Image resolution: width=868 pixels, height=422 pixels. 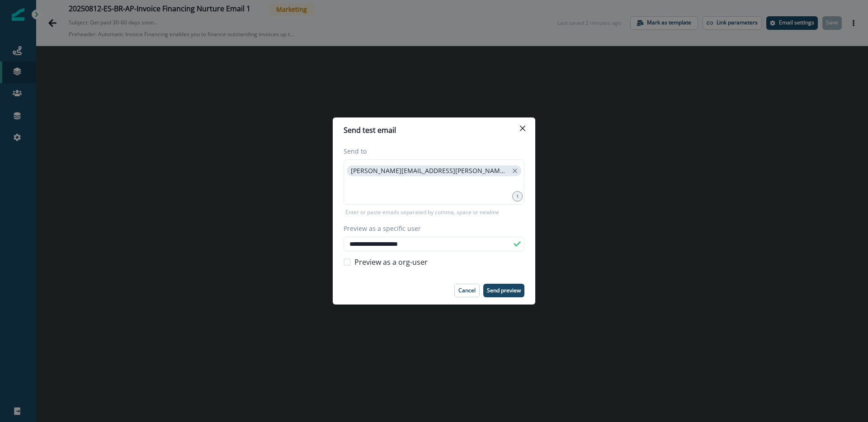 I want to click on button: Close, so click(x=523, y=129).